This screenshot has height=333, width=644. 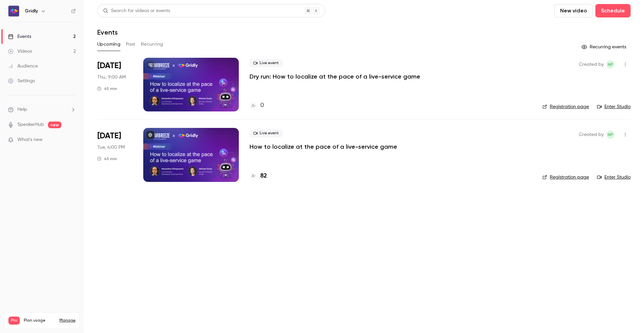 What do you see at coordinates (323, 146) in the screenshot?
I see `p: How to localize at the pace of a live-service game` at bounding box center [323, 146].